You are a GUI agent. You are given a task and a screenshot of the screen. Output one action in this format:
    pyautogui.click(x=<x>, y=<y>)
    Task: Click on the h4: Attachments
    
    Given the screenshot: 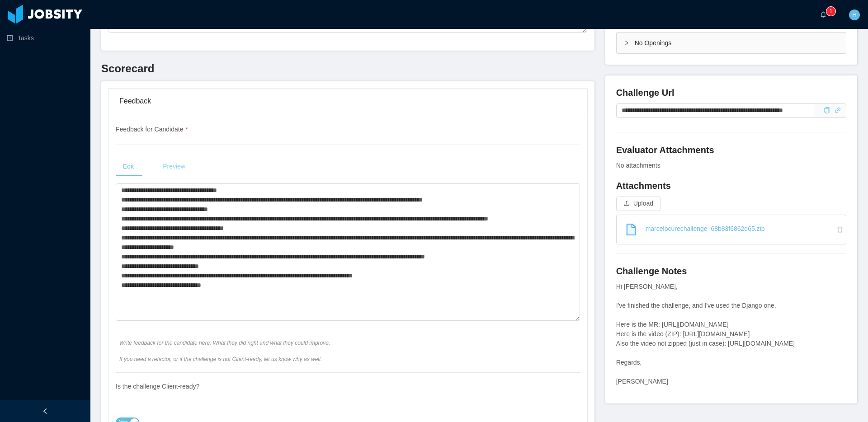 What is the action you would take?
    pyautogui.click(x=731, y=186)
    